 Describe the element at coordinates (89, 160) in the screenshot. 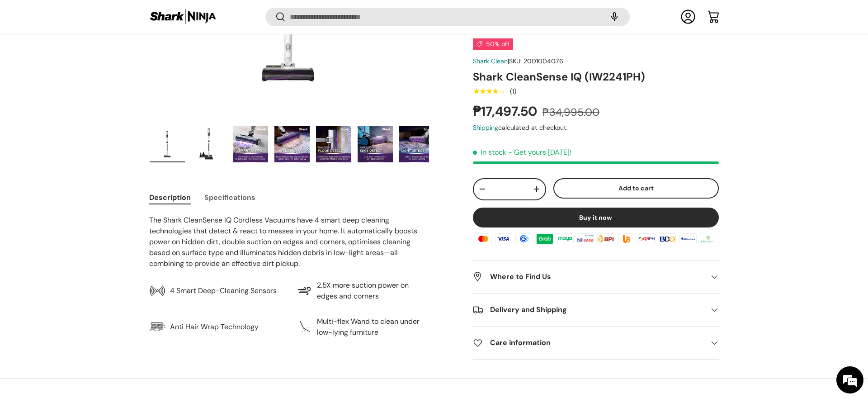

I see `span: We're online!` at that location.